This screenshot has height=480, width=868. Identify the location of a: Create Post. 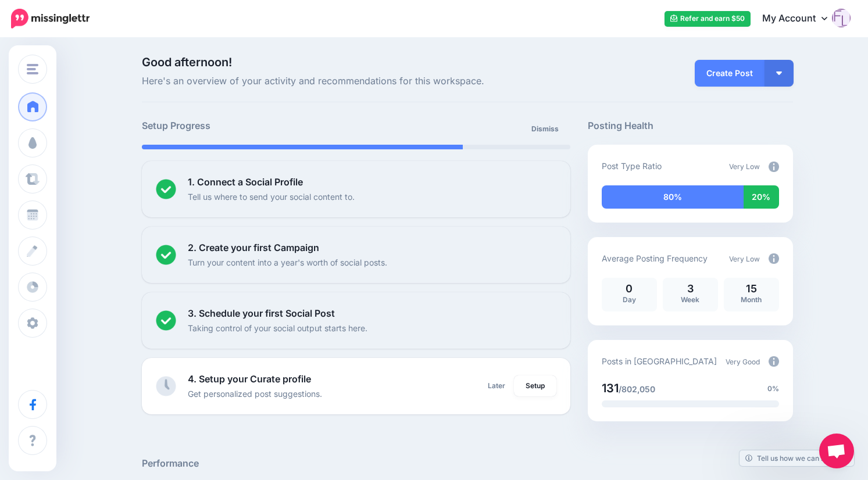
(729, 73).